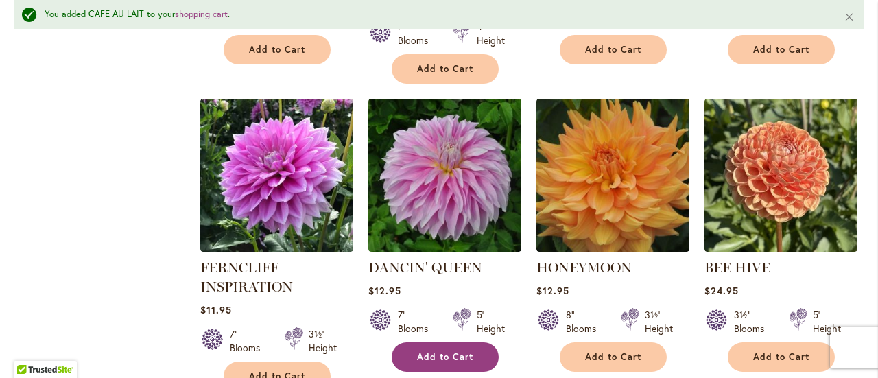 The height and width of the screenshot is (378, 878). What do you see at coordinates (434, 14) in the screenshot?
I see `div: You added CAFE AU LAIT to your .` at bounding box center [434, 14].